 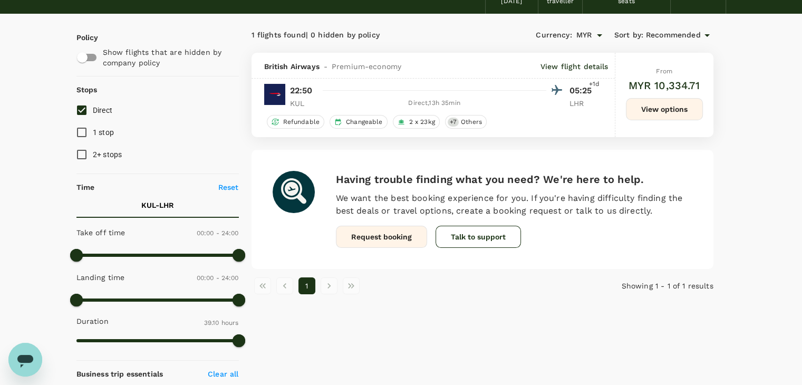 What do you see at coordinates (228, 187) in the screenshot?
I see `p: Reset` at bounding box center [228, 187].